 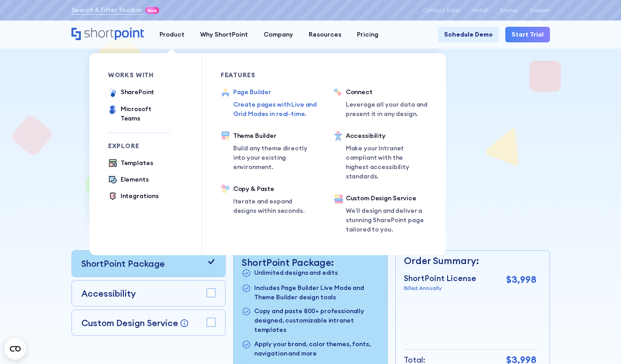 What do you see at coordinates (391, 92) in the screenshot?
I see `div: Connect` at bounding box center [391, 92].